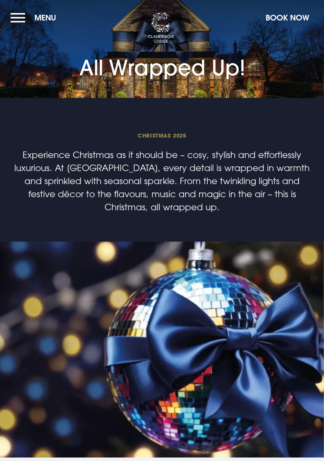 The width and height of the screenshot is (324, 461). I want to click on span: Menu, so click(45, 17).